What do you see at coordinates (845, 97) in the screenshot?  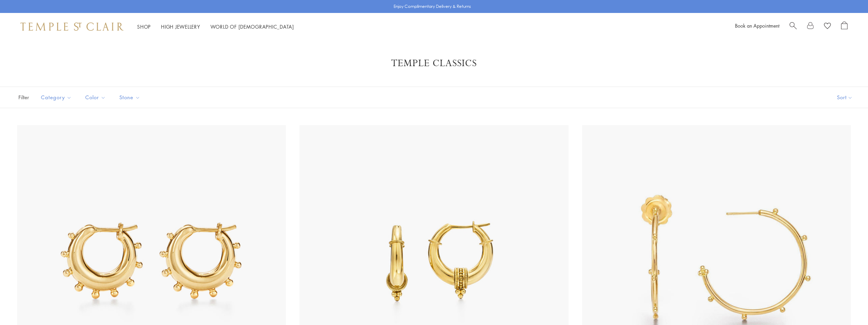 I see `button: Show sort by` at bounding box center [845, 97].